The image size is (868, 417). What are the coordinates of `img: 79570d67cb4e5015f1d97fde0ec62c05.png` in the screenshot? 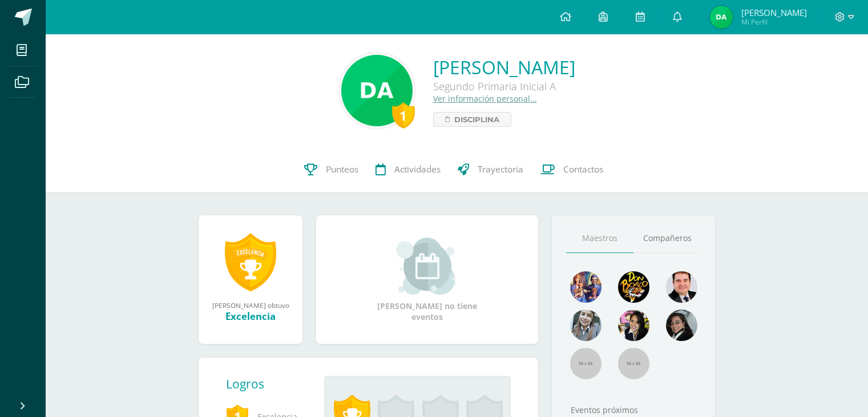 It's located at (681, 287).